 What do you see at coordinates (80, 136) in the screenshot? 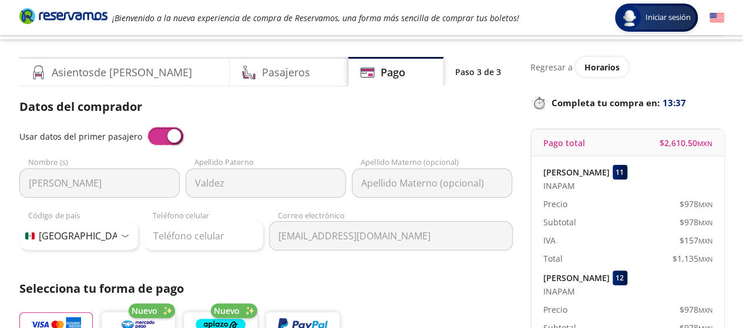
I see `span: Usar datos del primer pasajero` at bounding box center [80, 136].